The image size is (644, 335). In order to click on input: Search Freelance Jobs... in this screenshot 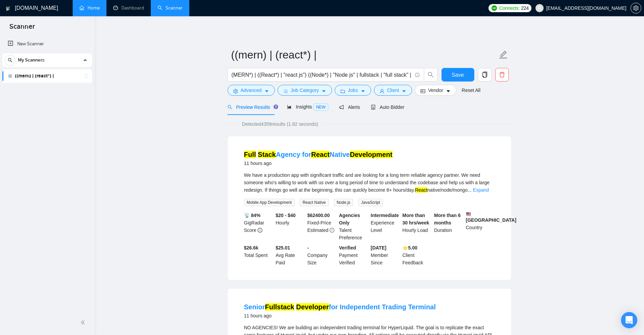, I will do `click(322, 75)`.